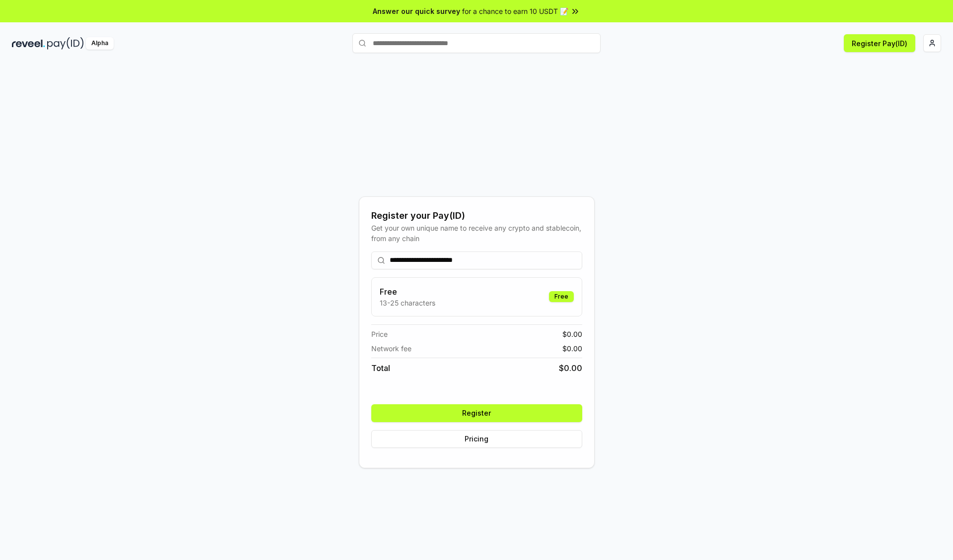 The image size is (953, 560). I want to click on span: Answer our quick survey, so click(416, 11).